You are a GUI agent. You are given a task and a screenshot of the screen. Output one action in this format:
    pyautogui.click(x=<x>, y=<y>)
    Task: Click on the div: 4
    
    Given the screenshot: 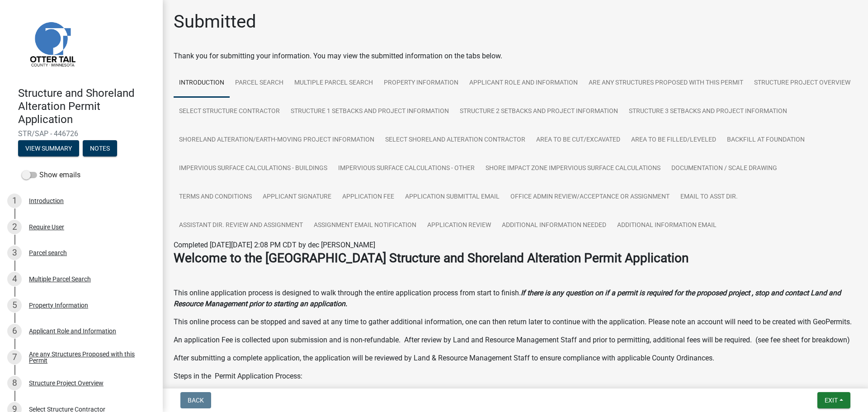 What is the action you would take?
    pyautogui.click(x=15, y=279)
    